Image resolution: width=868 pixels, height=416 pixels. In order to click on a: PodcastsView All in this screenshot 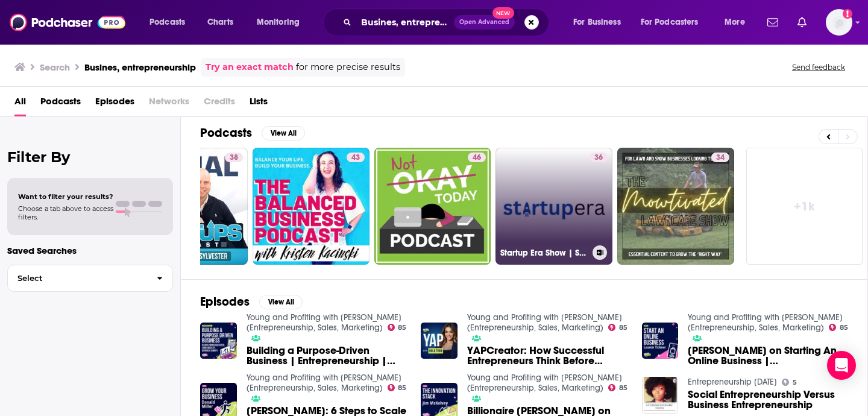, I will do `click(253, 133)`.